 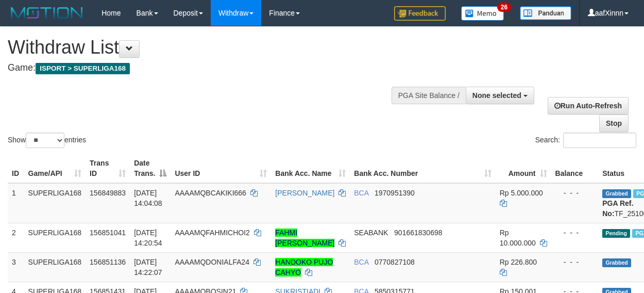 What do you see at coordinates (45, 140) in the screenshot?
I see `select: Showentries` at bounding box center [45, 140].